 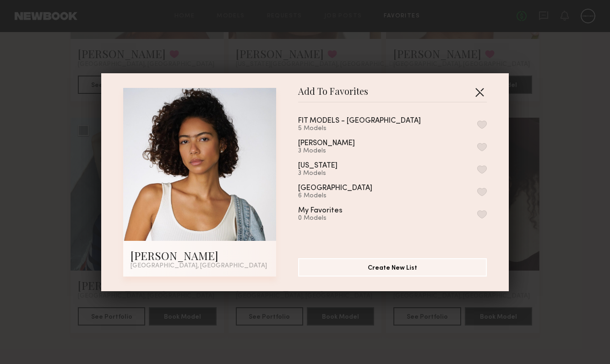 I want to click on button: Create New List, so click(x=392, y=268).